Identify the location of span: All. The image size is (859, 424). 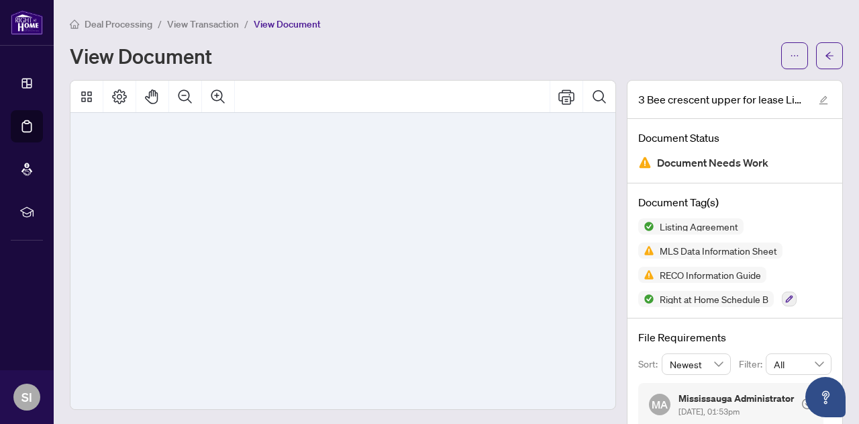
(799, 364).